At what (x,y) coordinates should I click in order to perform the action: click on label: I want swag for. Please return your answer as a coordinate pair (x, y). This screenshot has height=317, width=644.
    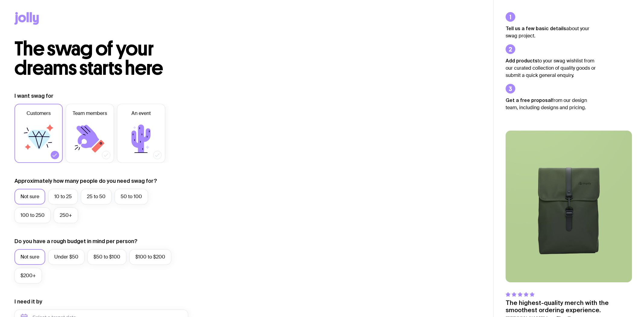
    Looking at the image, I should click on (34, 96).